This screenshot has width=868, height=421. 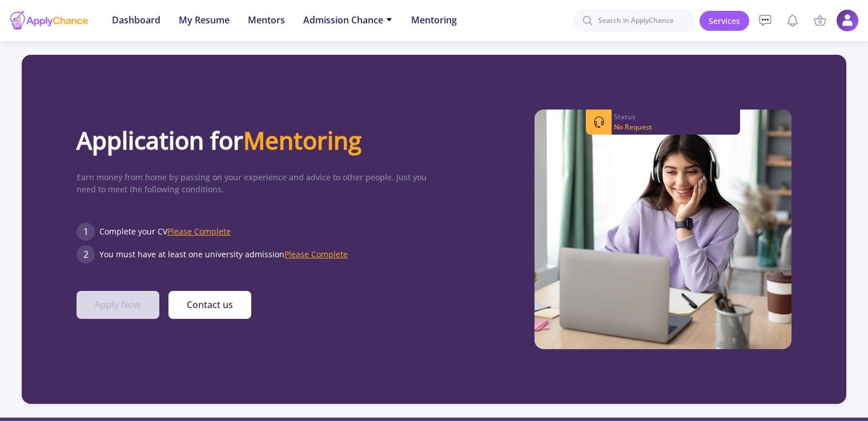 I want to click on span: Dashboard, so click(x=136, y=20).